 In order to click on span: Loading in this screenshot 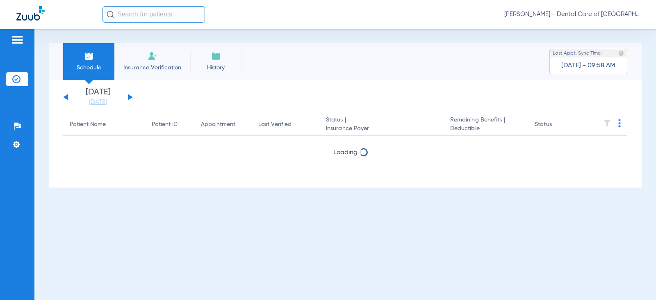, I will do `click(345, 152)`.